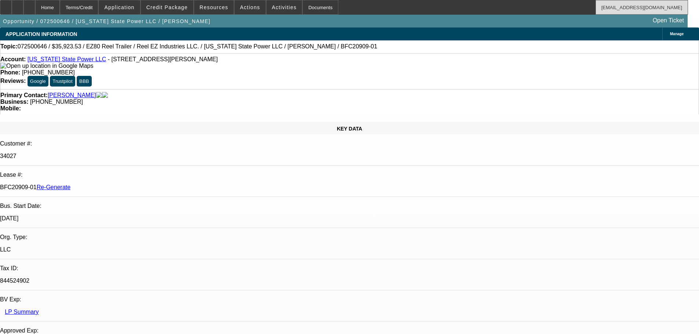 The image size is (699, 334). Describe the element at coordinates (14, 102) in the screenshot. I see `strong: Business:` at that location.